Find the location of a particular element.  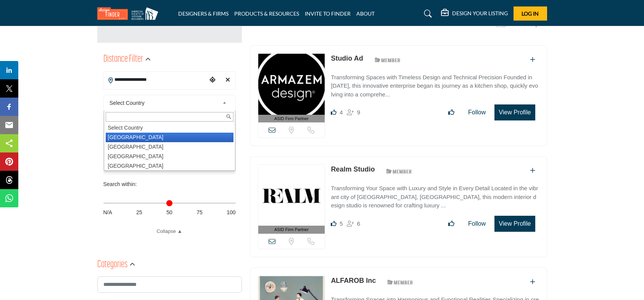

img: Studio Ad is located at coordinates (291, 85).